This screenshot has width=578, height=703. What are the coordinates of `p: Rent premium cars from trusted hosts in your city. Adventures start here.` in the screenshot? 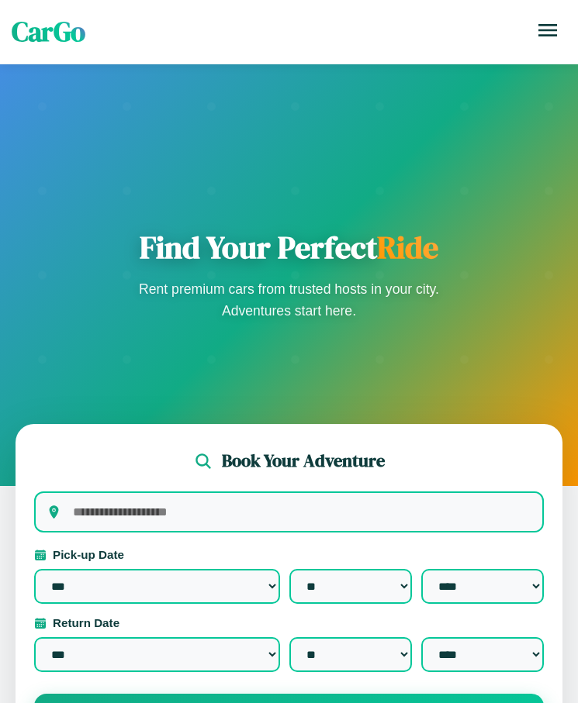 It's located at (289, 300).